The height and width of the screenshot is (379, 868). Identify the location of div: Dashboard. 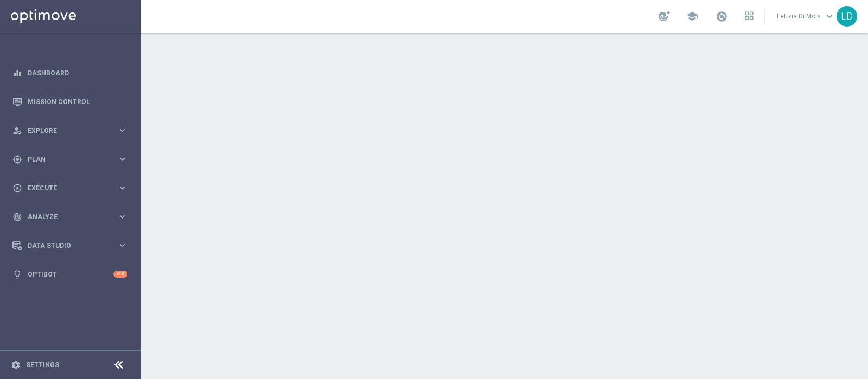
(70, 73).